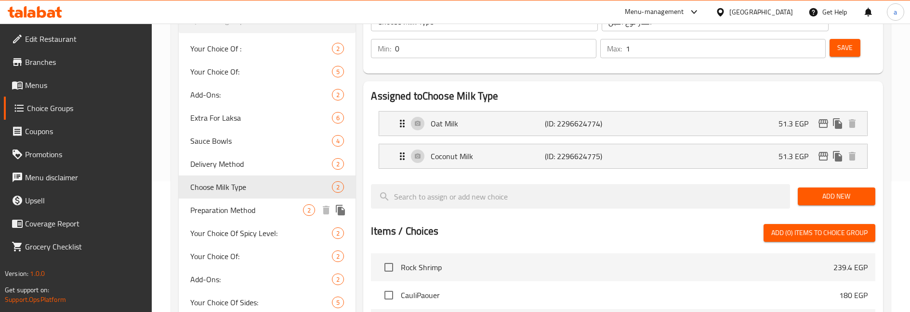 The image size is (910, 312). What do you see at coordinates (267, 210) in the screenshot?
I see `div: Preparation Method2deleteduplicate` at bounding box center [267, 210].